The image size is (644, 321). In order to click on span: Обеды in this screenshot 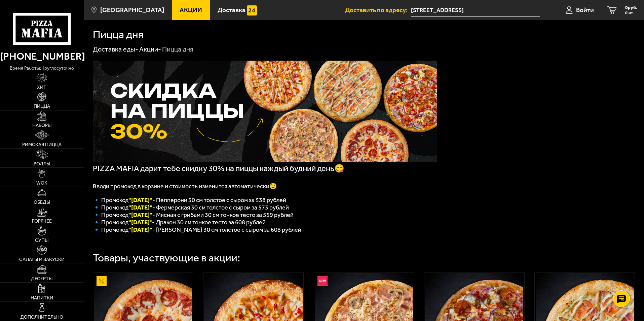, I will do `click(42, 203)`.